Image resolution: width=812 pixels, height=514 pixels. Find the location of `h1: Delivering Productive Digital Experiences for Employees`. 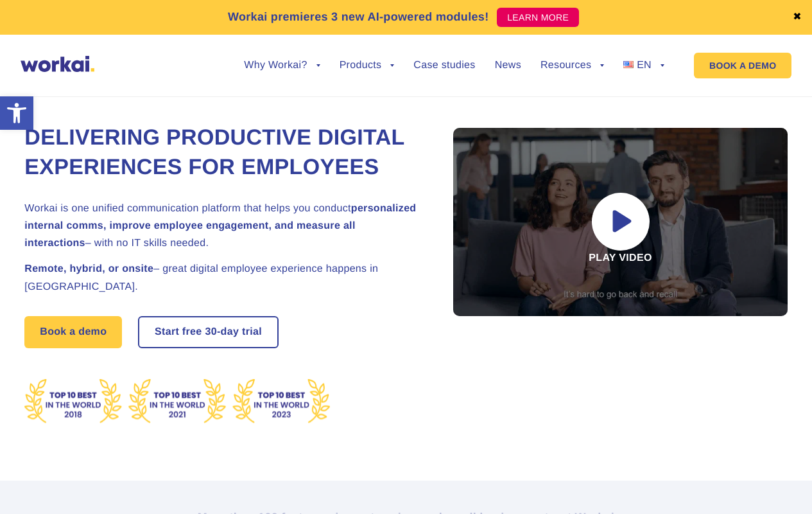

h1: Delivering Productive Digital Experiences for Employees is located at coordinates (223, 153).